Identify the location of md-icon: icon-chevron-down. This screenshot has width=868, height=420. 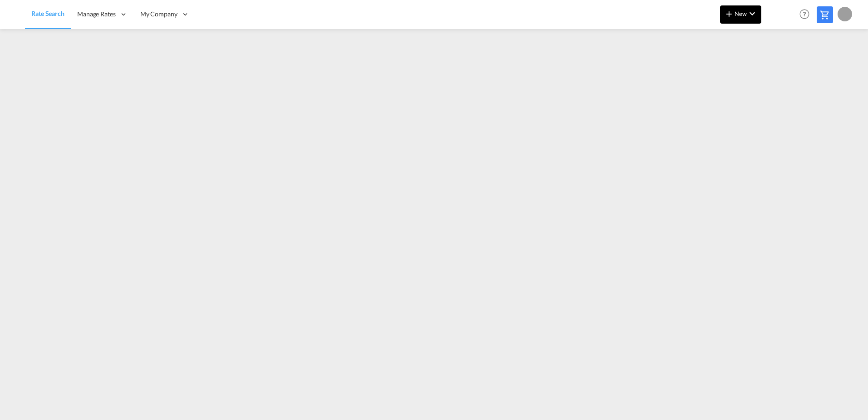
(752, 13).